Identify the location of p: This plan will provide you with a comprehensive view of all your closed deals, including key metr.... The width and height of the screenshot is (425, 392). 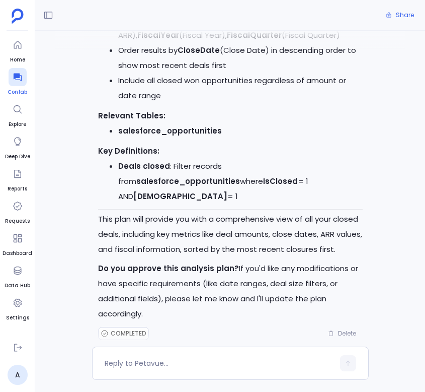
(231, 234).